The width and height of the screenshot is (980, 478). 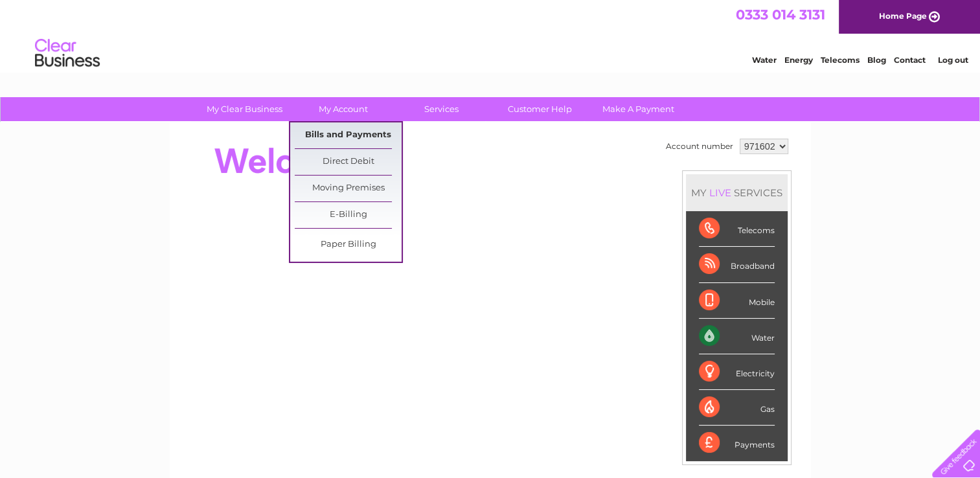 What do you see at coordinates (348, 245) in the screenshot?
I see `a: Paper Billing` at bounding box center [348, 245].